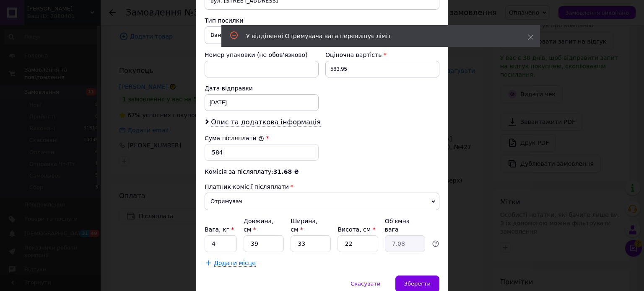 The height and width of the screenshot is (291, 644). Describe the element at coordinates (377, 36) in the screenshot. I see `div: У відділенні Отримувача вага перевищує ліміт` at that location.